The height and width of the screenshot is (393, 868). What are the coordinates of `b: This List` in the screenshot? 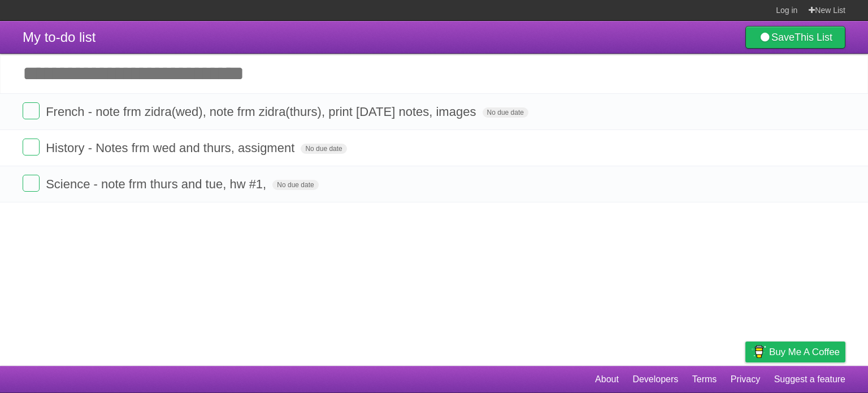 It's located at (813, 38).